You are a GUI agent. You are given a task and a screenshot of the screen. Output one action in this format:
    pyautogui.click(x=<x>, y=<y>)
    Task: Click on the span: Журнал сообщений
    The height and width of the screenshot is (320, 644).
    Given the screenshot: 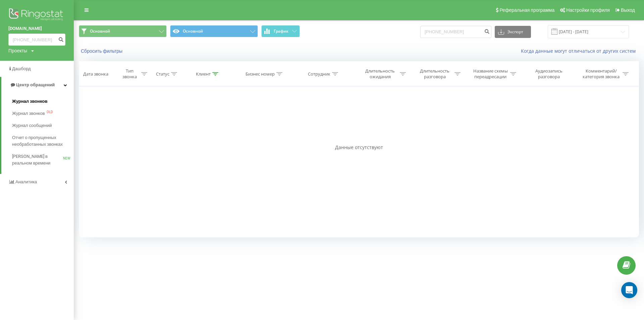 What is the action you would take?
    pyautogui.click(x=32, y=126)
    